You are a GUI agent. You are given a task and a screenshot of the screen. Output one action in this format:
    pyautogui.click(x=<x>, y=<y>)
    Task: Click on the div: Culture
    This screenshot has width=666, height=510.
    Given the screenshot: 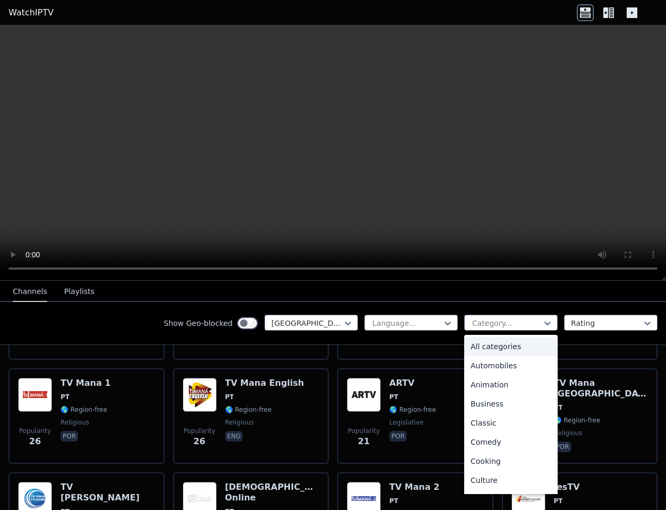 What is the action you would take?
    pyautogui.click(x=511, y=481)
    